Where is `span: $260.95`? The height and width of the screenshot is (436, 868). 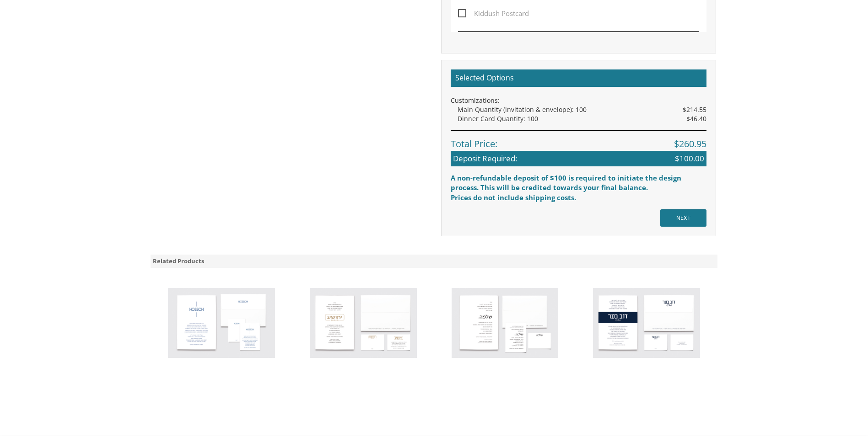
span: $260.95 is located at coordinates (690, 144).